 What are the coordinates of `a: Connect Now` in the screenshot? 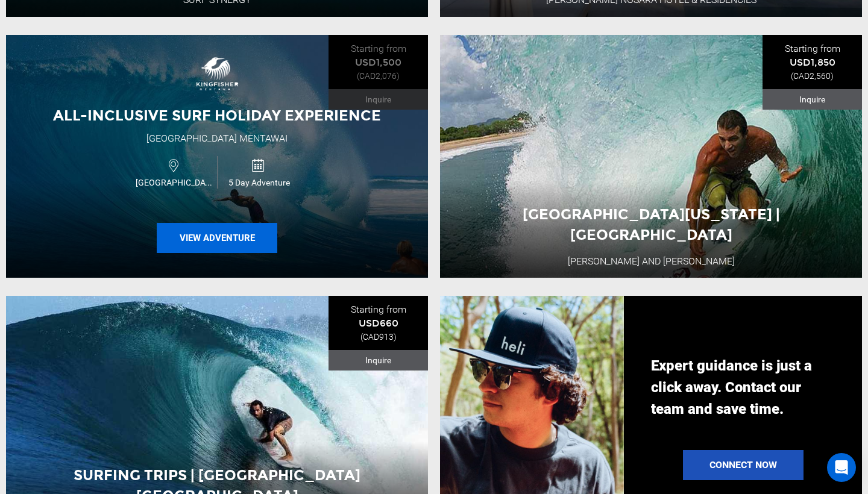 It's located at (743, 465).